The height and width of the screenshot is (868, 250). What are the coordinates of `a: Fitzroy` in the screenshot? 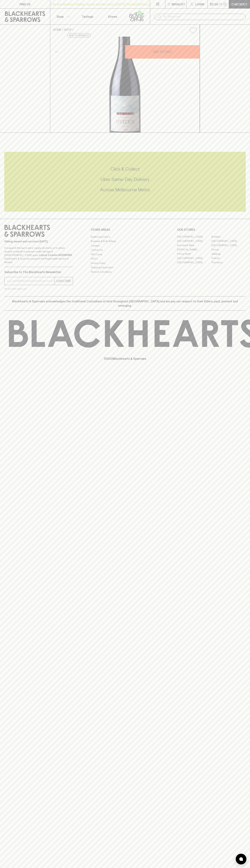 It's located at (229, 250).